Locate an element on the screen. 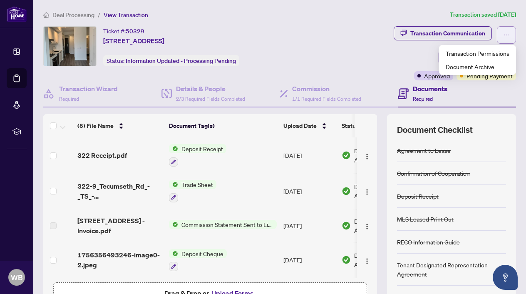  div: Ticket #: is located at coordinates (124, 31).